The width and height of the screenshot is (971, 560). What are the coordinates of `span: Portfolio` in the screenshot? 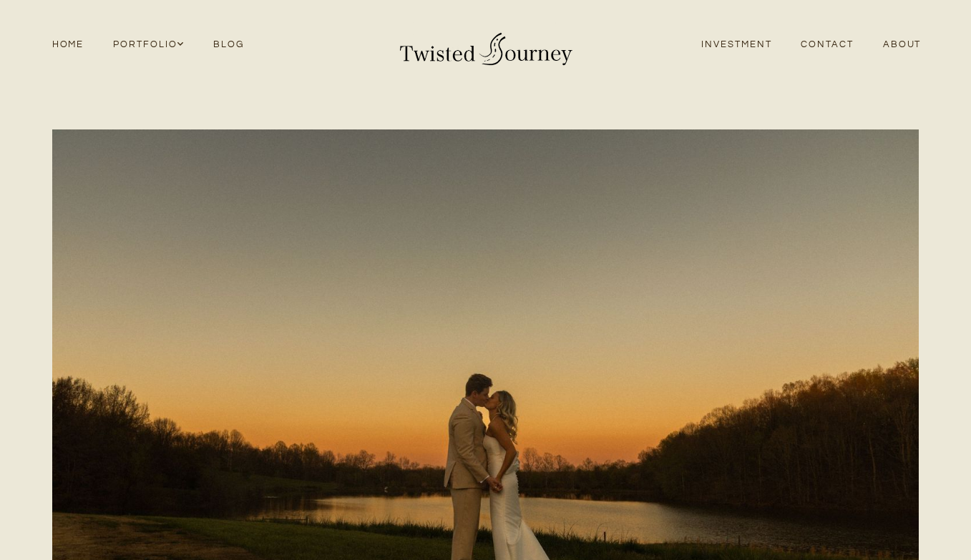 It's located at (149, 45).